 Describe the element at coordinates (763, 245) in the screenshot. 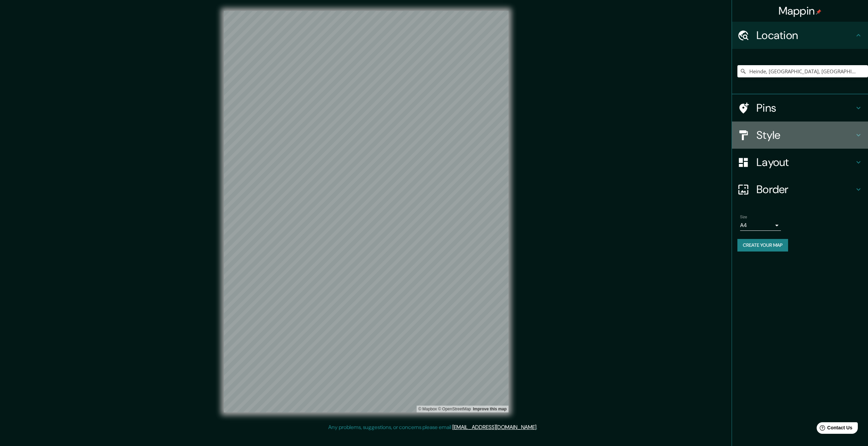

I see `button: Create your map` at that location.